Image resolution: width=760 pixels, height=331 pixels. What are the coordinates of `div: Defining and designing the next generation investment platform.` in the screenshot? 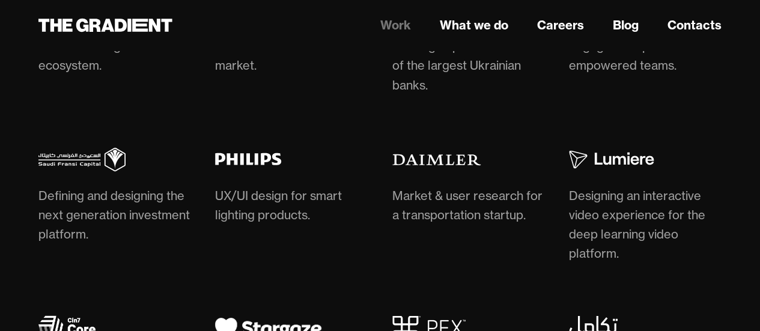 It's located at (115, 215).